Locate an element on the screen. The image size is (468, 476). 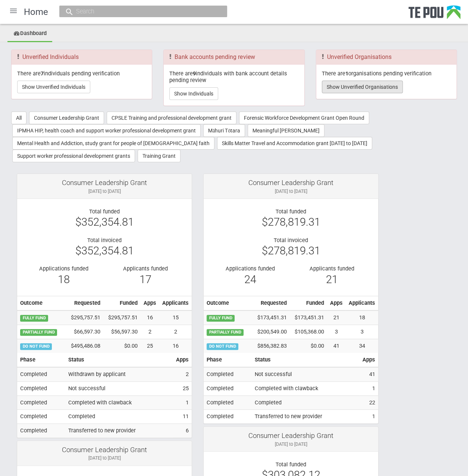
td: Not successful is located at coordinates (119, 388).